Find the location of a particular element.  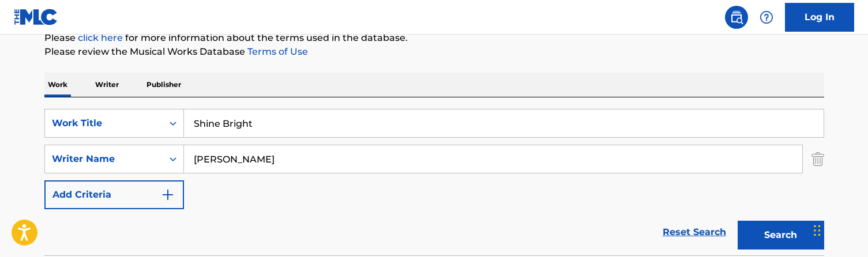

p: Work is located at coordinates (57, 85).